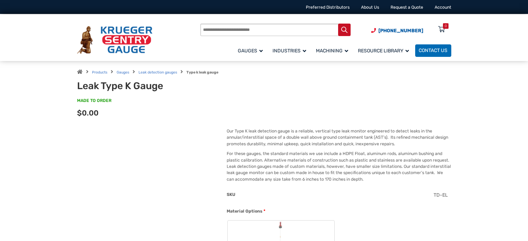 The height and width of the screenshot is (241, 528). Describe the element at coordinates (264, 211) in the screenshot. I see `abbr: required` at that location.